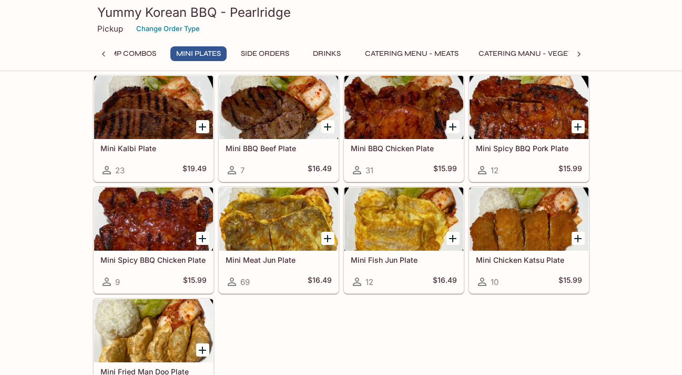 The image size is (682, 375). What do you see at coordinates (154, 148) in the screenshot?
I see `h5: Mini Kalbi Plate` at bounding box center [154, 148].